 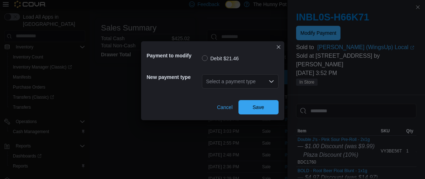 I want to click on span: Save, so click(x=258, y=107).